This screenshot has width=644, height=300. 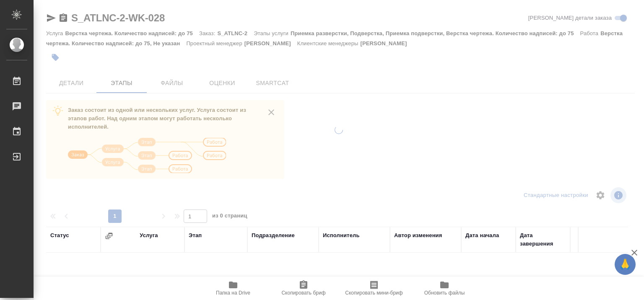 I want to click on div: Дата завершения, so click(x=543, y=240).